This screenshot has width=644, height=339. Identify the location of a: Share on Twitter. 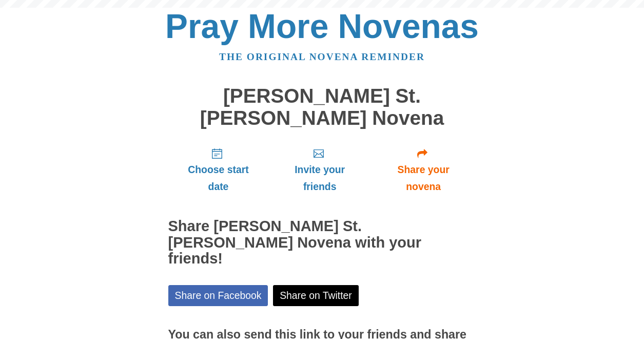
(315, 295).